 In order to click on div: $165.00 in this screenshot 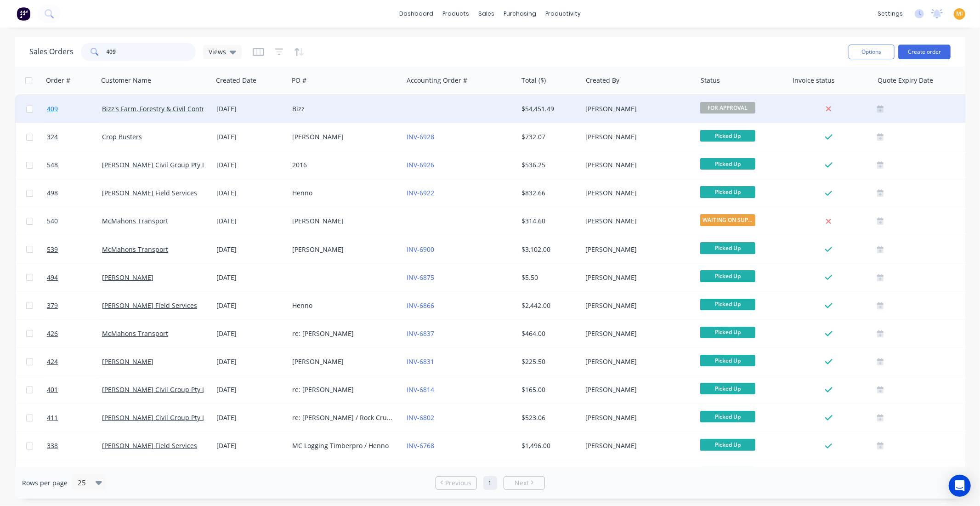, I will do `click(549, 390)`.